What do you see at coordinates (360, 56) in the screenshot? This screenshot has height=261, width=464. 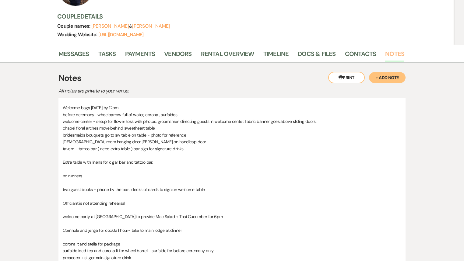 I see `a: Contacts` at bounding box center [360, 56].